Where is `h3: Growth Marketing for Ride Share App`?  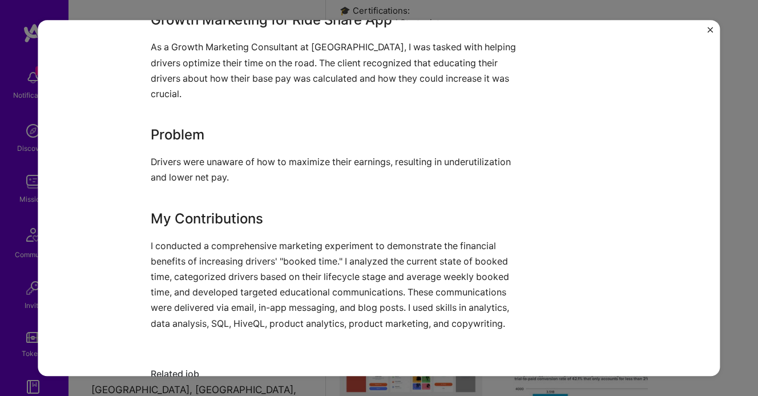 h3: Growth Marketing for Ride Share App is located at coordinates (336, 20).